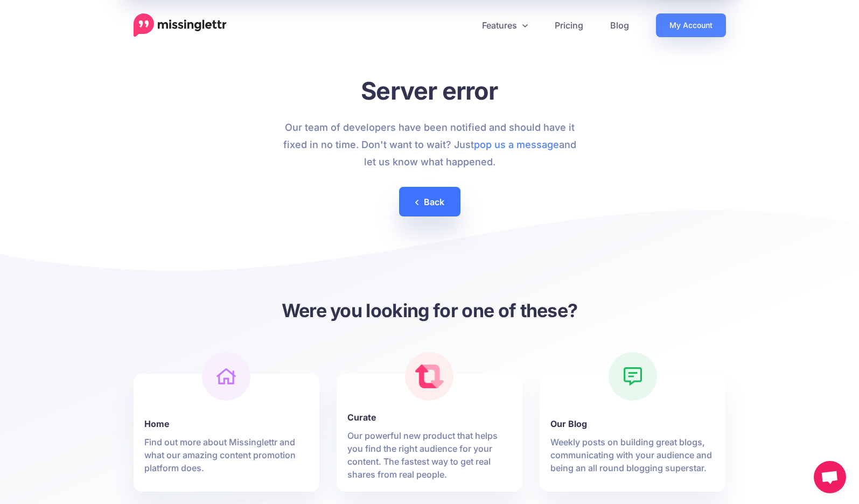  What do you see at coordinates (569, 25) in the screenshot?
I see `a: Pricing` at bounding box center [569, 25].